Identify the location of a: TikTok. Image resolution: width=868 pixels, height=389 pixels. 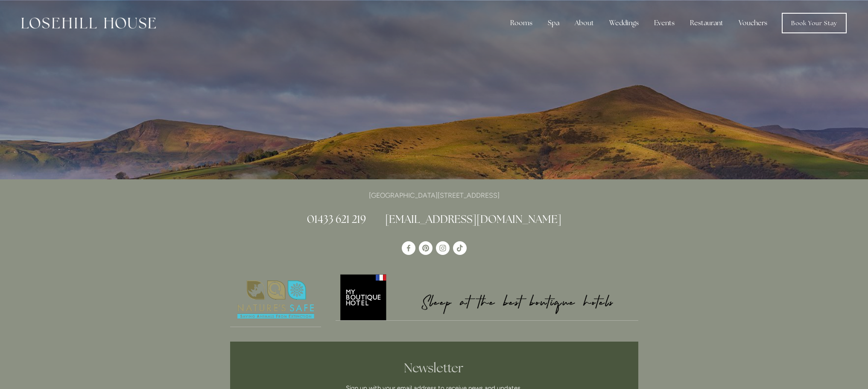
(460, 248).